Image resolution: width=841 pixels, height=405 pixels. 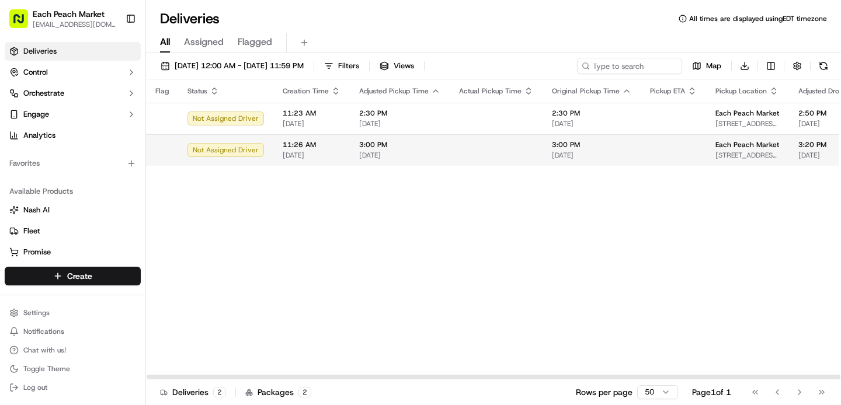 I want to click on div: Page 1 of 1, so click(x=711, y=393).